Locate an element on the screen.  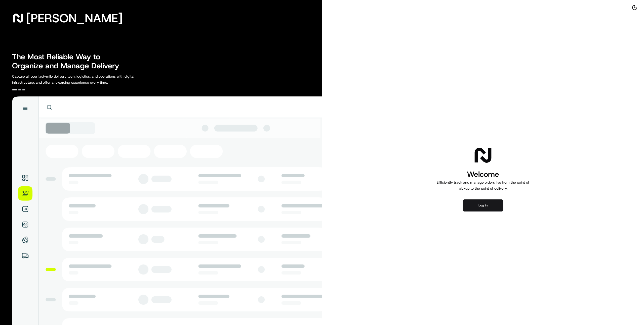
p: Capture all your last-mile delivery tech, logistics, and operations with digital infrastructure, ... is located at coordinates (84, 79).